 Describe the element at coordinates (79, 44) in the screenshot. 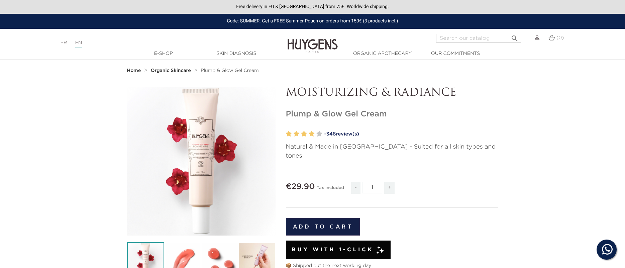

I see `a: EN` at that location.